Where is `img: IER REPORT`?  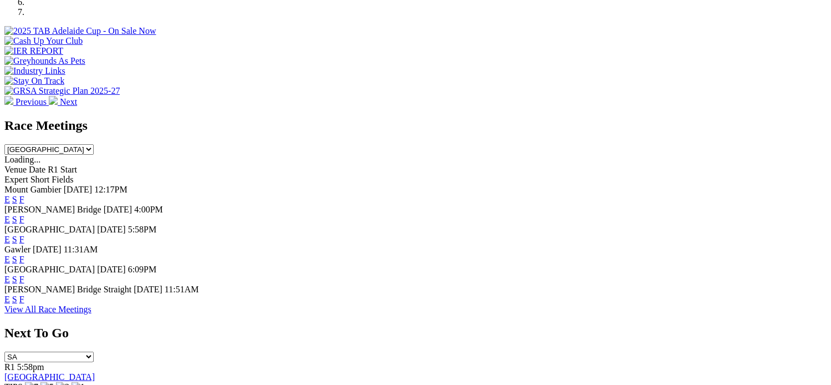 img: IER REPORT is located at coordinates (34, 51).